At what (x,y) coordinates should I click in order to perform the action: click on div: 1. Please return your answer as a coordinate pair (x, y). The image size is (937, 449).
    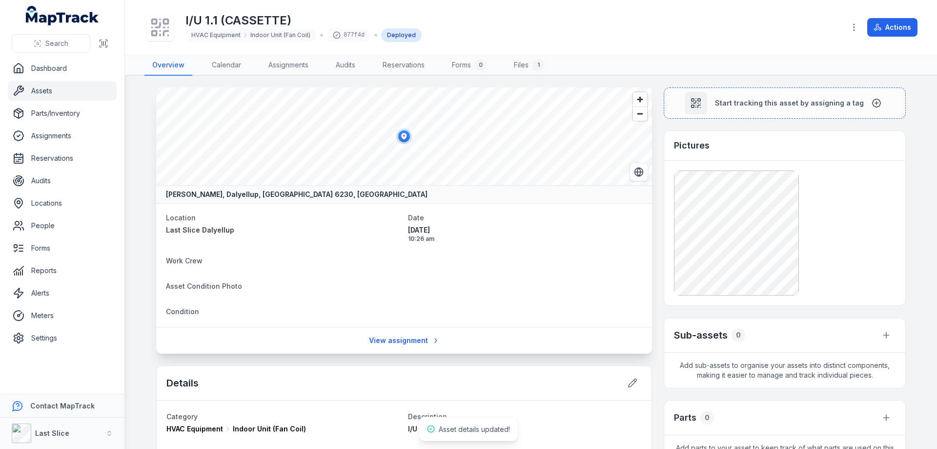
    Looking at the image, I should click on (538, 65).